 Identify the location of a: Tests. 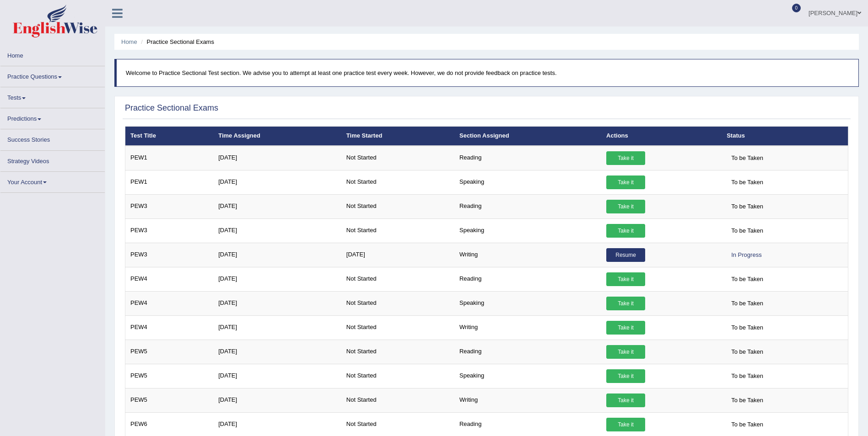
(53, 96).